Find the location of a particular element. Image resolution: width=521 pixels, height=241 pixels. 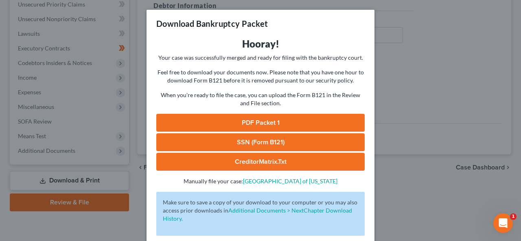

a: PDF Packet 1 is located at coordinates (260, 123).